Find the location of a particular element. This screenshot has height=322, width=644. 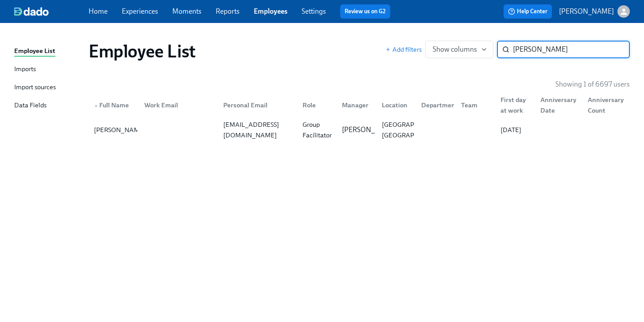

a: Moments is located at coordinates (187, 11).